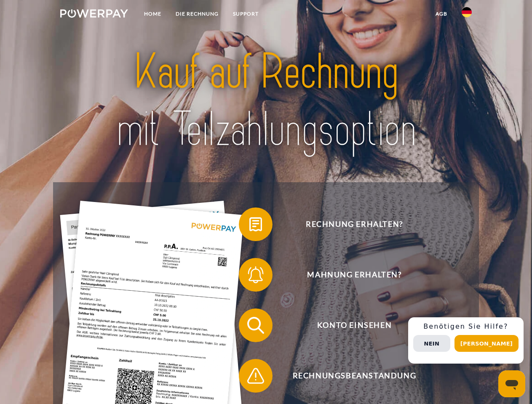  What do you see at coordinates (255, 376) in the screenshot?
I see `img: qb_warning.svg` at bounding box center [255, 376].